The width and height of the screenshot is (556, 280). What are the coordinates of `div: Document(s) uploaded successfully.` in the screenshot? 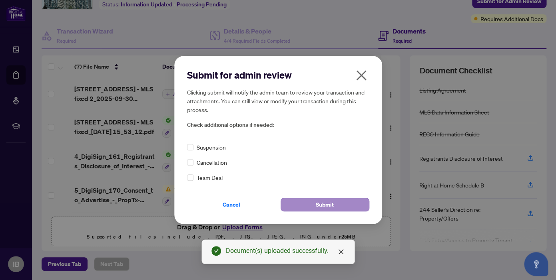 It's located at (285, 251).